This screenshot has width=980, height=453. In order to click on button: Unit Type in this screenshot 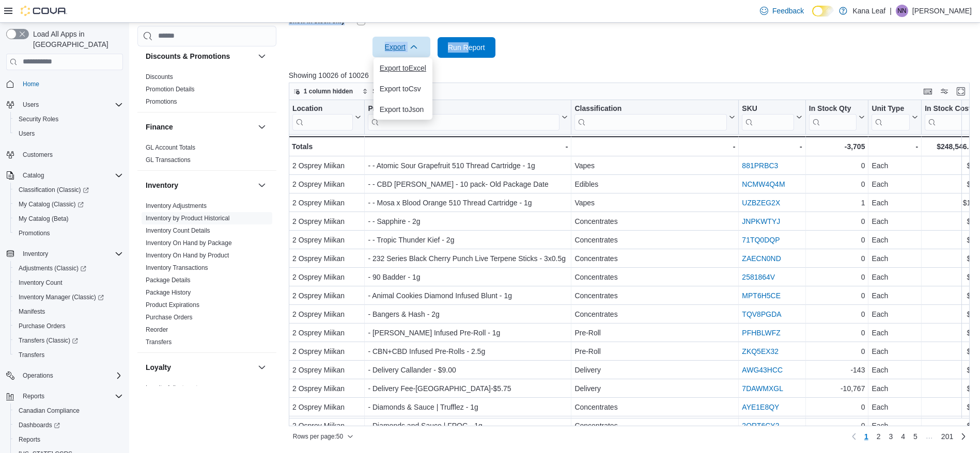, I will do `click(895, 117)`.